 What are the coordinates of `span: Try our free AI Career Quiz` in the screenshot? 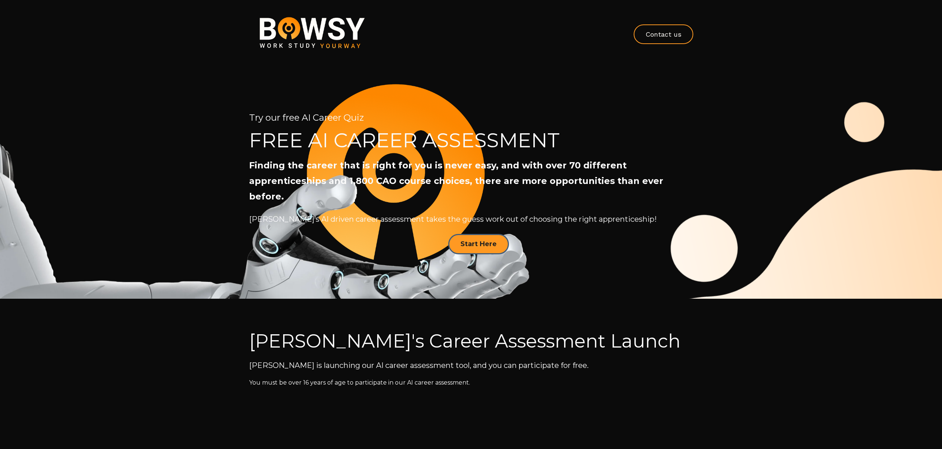 It's located at (307, 117).